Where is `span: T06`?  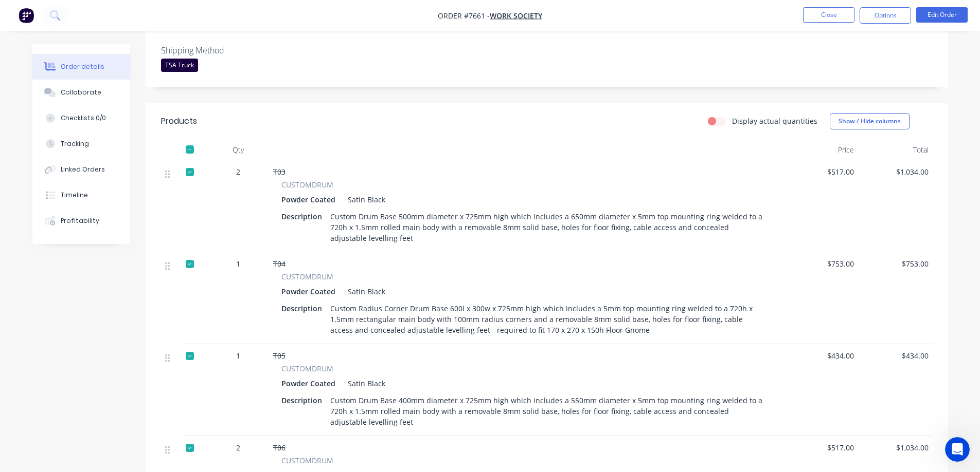
span: T06 is located at coordinates (279, 447).